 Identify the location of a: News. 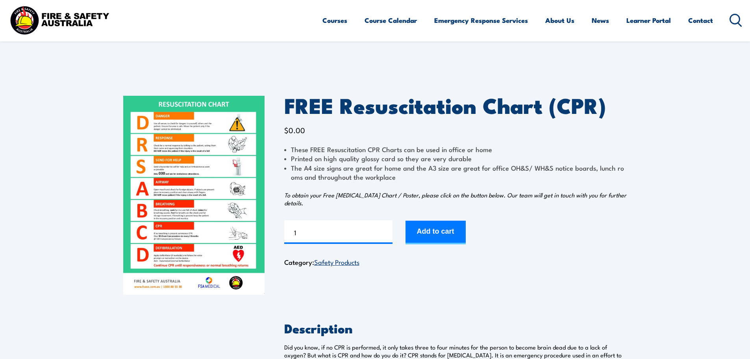
(601, 20).